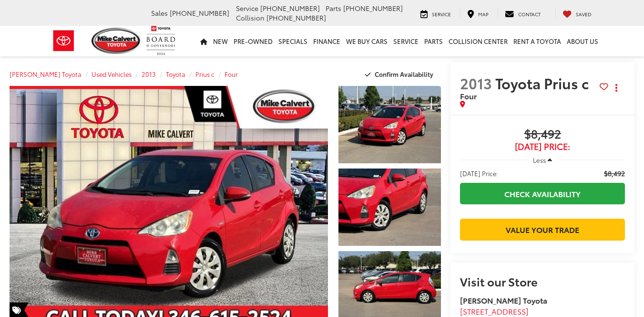 Image resolution: width=644 pixels, height=317 pixels. What do you see at coordinates (111, 74) in the screenshot?
I see `a: Used Vehicles` at bounding box center [111, 74].